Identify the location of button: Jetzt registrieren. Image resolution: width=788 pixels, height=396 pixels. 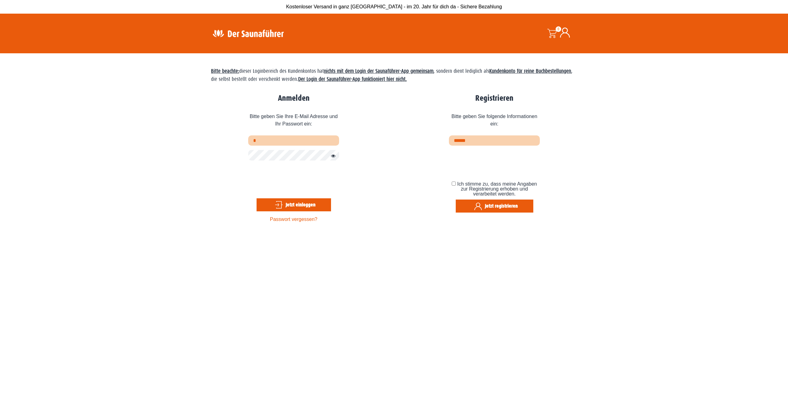
(494, 206).